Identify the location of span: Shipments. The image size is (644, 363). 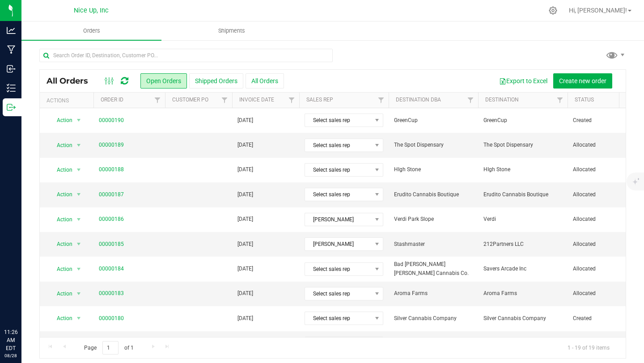
(232, 31).